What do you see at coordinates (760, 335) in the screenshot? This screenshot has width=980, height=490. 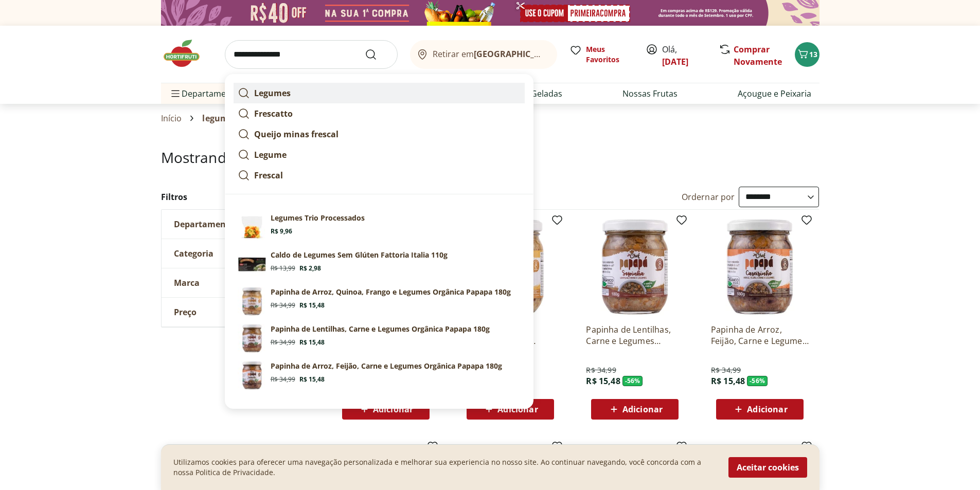 I see `a: Papinha de Arroz, Feijão, Carne e Legumes Orgânica Papapa 180g` at bounding box center [760, 335].